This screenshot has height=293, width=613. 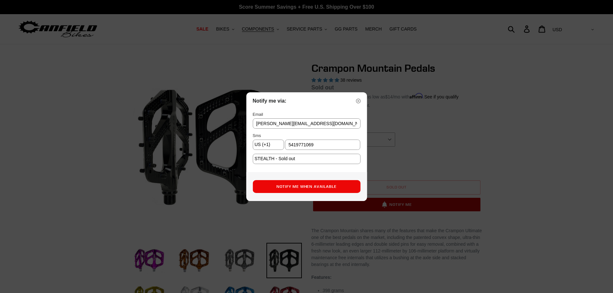 I want to click on button: Notify Me When Available, so click(x=307, y=187).